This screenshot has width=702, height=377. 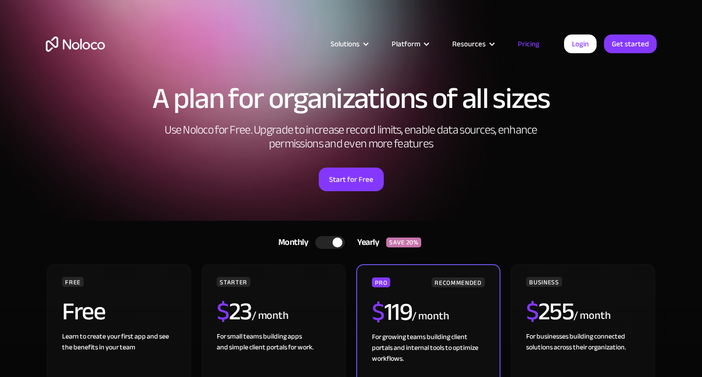 I want to click on a: Start for Free, so click(x=351, y=179).